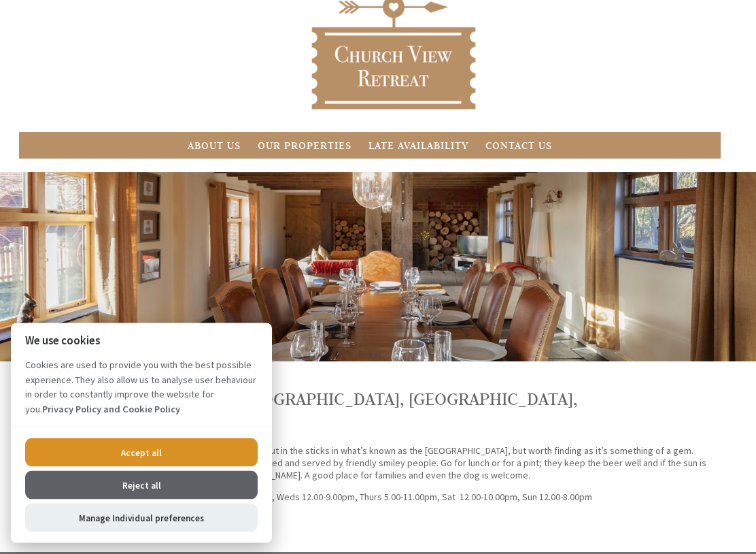  Describe the element at coordinates (214, 145) in the screenshot. I see `a: About Us` at that location.